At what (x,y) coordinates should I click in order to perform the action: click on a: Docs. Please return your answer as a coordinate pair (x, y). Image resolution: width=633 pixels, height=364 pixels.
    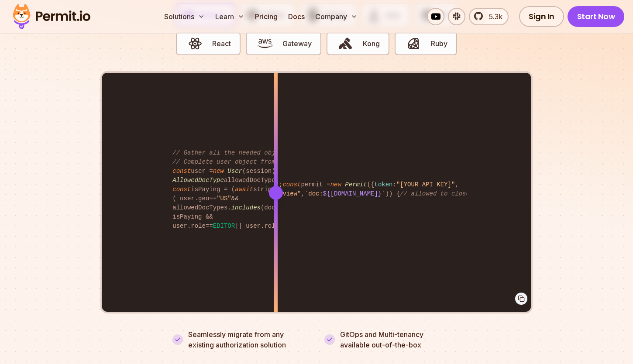
    Looking at the image, I should click on (296, 17).